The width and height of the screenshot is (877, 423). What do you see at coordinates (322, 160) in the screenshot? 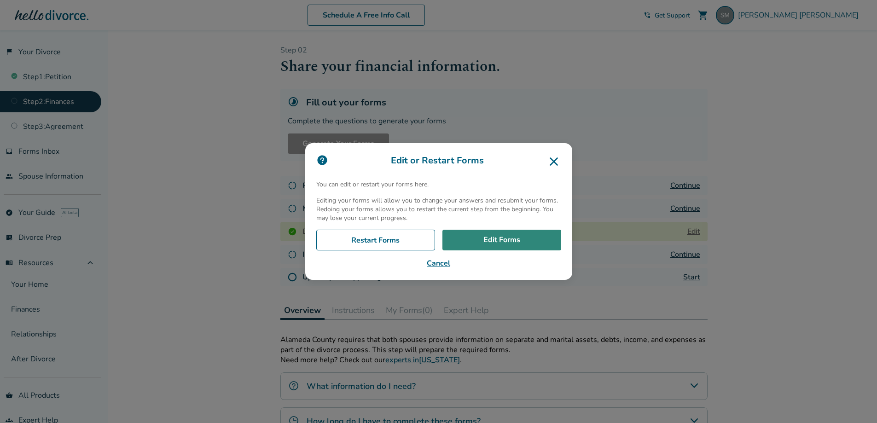
I see `img: icon` at bounding box center [322, 160].